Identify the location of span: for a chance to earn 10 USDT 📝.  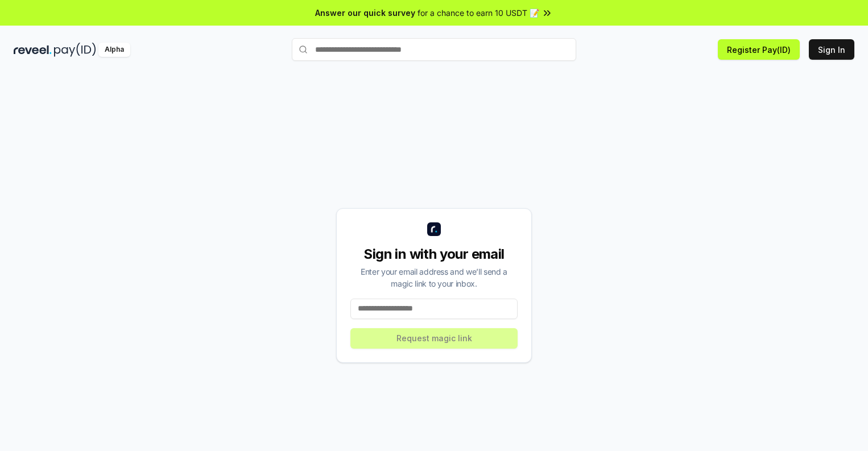
(479, 13).